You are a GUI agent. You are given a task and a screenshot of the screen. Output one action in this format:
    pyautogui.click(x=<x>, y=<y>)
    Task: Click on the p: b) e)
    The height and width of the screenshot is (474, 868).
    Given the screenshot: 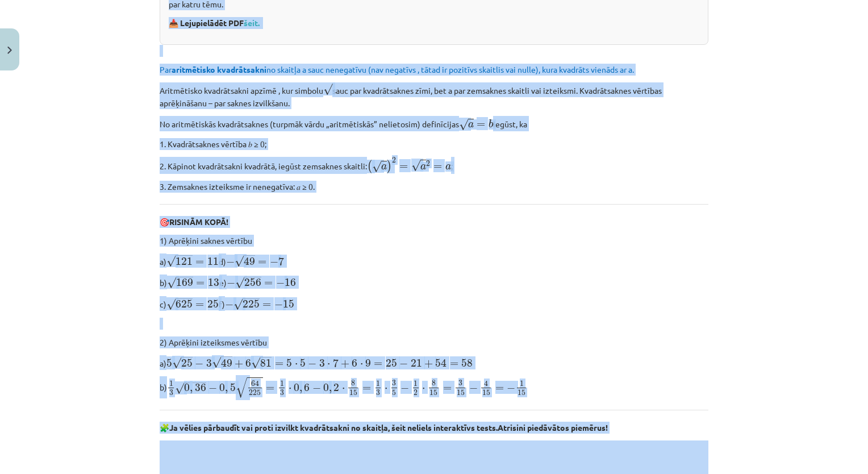 What is the action you would take?
    pyautogui.click(x=434, y=281)
    